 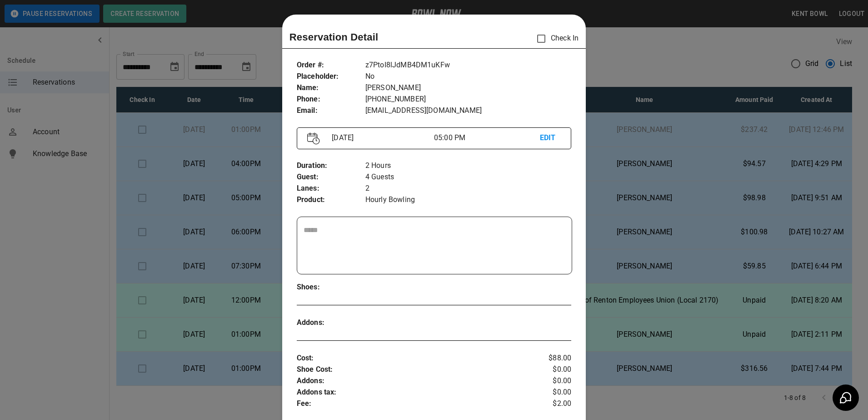 I want to click on p: Fee :, so click(x=411, y=403).